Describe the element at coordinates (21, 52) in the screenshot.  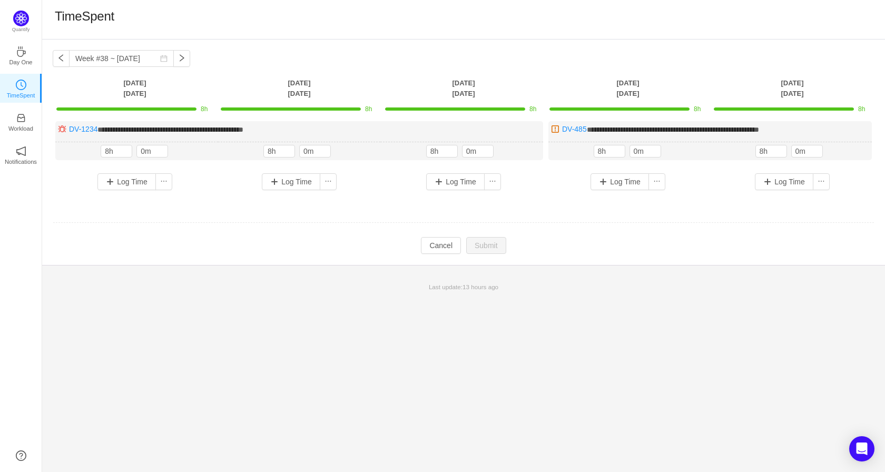
I see `i: icon: coffee` at that location.